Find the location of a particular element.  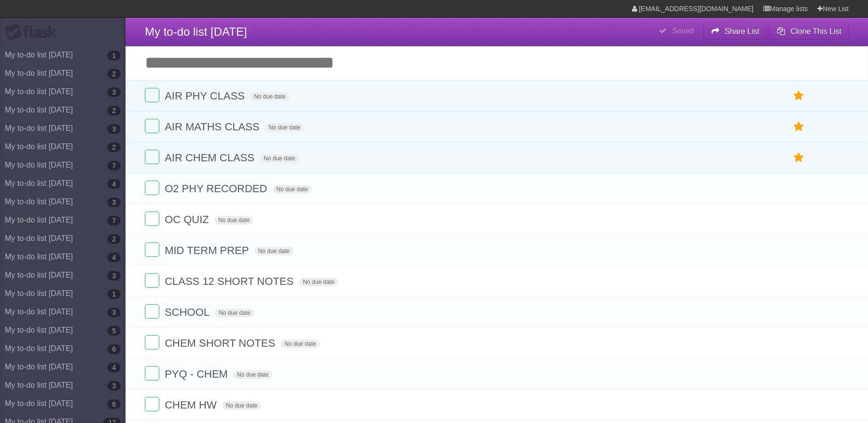

b: Share List is located at coordinates (741, 31).